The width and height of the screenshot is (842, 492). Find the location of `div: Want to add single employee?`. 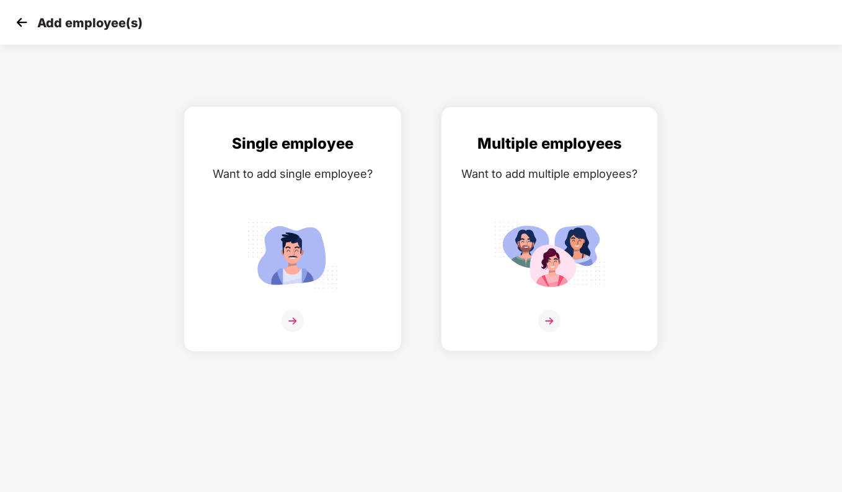

div: Want to add single employee? is located at coordinates (293, 174).